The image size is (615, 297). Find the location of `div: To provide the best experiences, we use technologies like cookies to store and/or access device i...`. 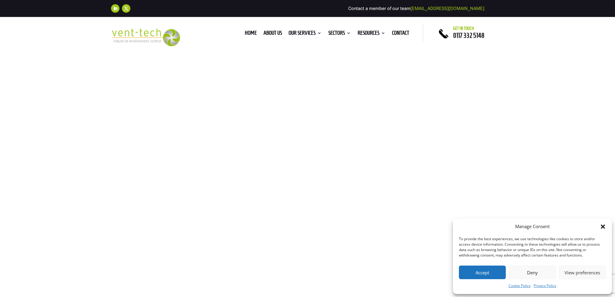

div: To provide the best experiences, we use technologies like cookies to store and/or access device i... is located at coordinates (532, 247).